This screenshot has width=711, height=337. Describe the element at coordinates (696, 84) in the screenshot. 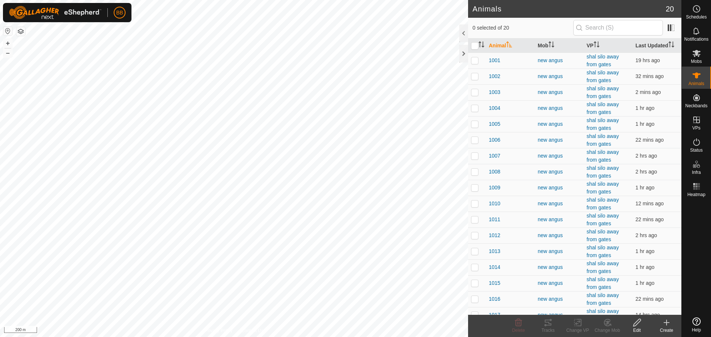

I see `span: Animals` at that location.